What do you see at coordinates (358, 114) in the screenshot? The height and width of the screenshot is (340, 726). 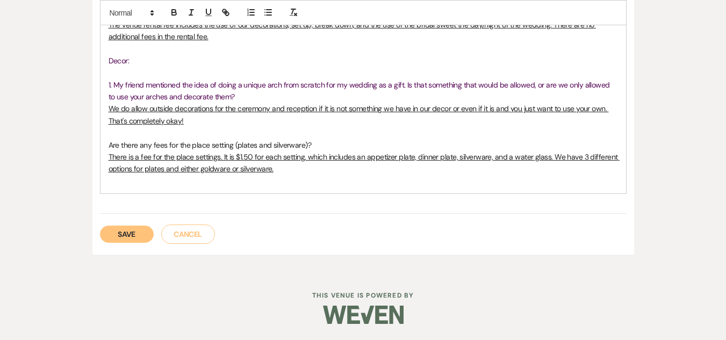 I see `u: We do allow outside decorations for the ceremony and reception if it is not something we have in ...` at bounding box center [358, 114].